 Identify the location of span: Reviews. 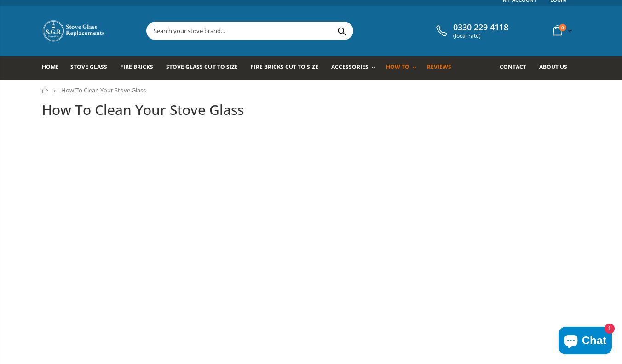
(439, 67).